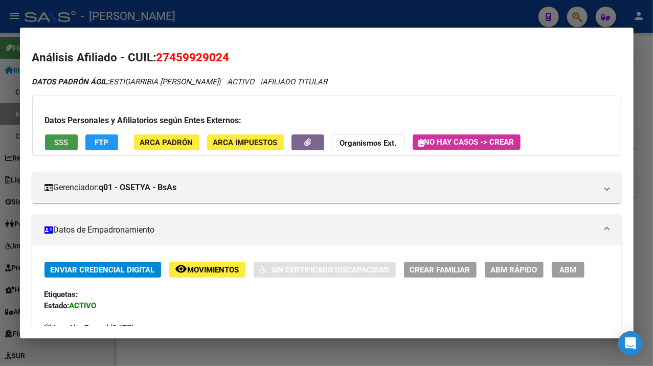  Describe the element at coordinates (514, 270) in the screenshot. I see `span: ABM Rápido` at that location.